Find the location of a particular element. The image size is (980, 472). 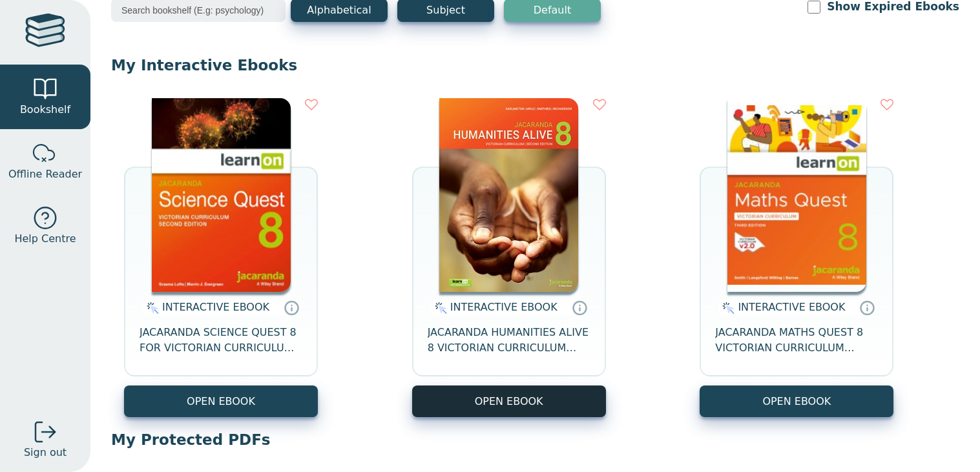

span: JACARANDA SCIENCE QUEST 8 FOR VICTORIAN CURRICULUM LEARNON 2E EBOOK is located at coordinates (221, 341).